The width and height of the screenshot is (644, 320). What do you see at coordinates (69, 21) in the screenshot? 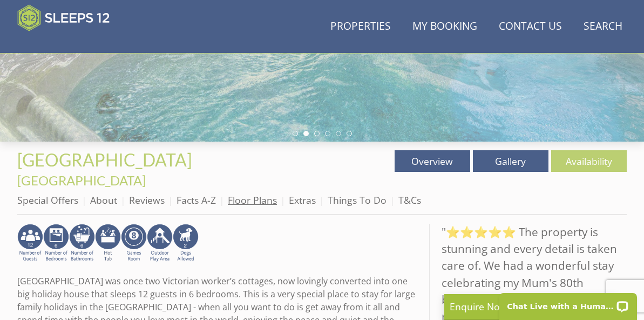
I see `p: Chat Live with a Human!` at bounding box center [69, 21].